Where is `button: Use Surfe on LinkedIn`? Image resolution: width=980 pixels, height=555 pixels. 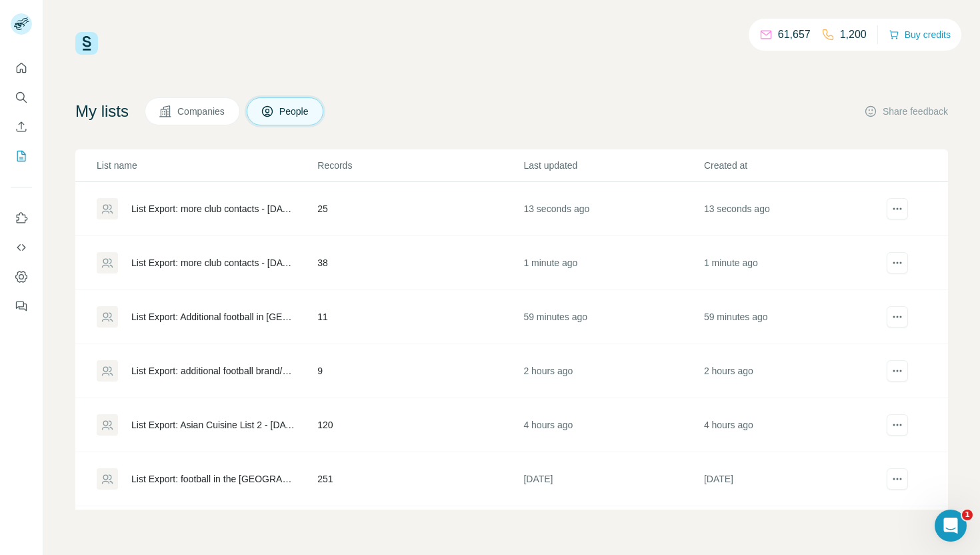 button: Use Surfe on LinkedIn is located at coordinates (21, 218).